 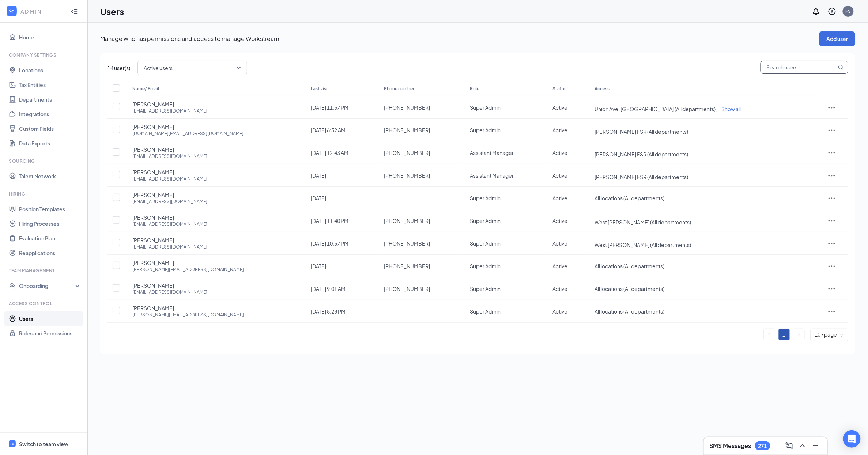 I want to click on a: Reapplications, so click(x=50, y=253).